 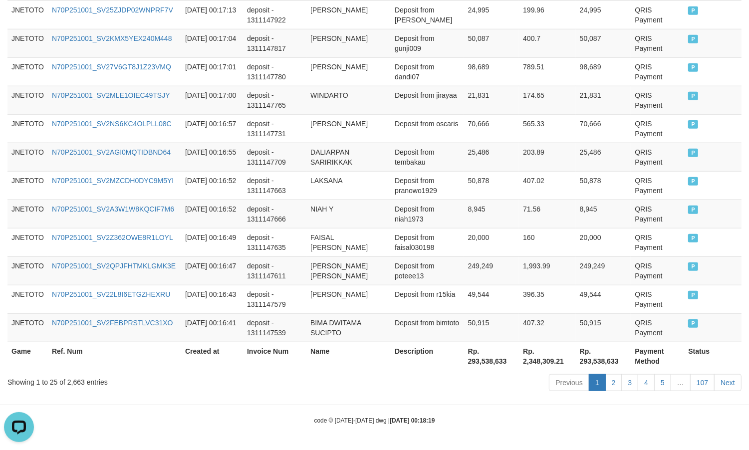 What do you see at coordinates (114, 356) in the screenshot?
I see `th: Ref. Num` at bounding box center [114, 356].